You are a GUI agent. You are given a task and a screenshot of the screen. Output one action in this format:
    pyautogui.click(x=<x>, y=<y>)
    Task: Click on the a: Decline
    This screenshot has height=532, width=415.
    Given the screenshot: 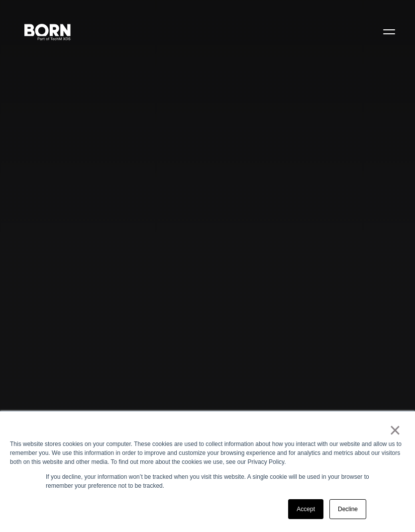 What is the action you would take?
    pyautogui.click(x=348, y=509)
    